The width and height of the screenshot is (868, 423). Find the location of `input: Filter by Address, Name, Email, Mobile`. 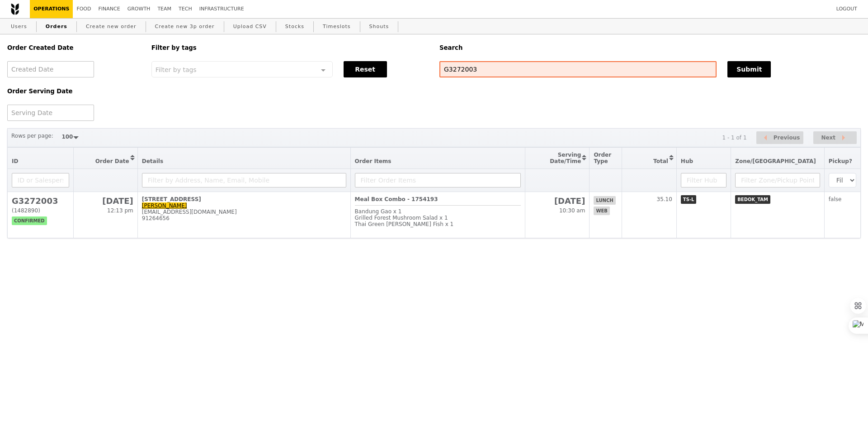

input: Filter by Address, Name, Email, Mobile is located at coordinates (244, 180).